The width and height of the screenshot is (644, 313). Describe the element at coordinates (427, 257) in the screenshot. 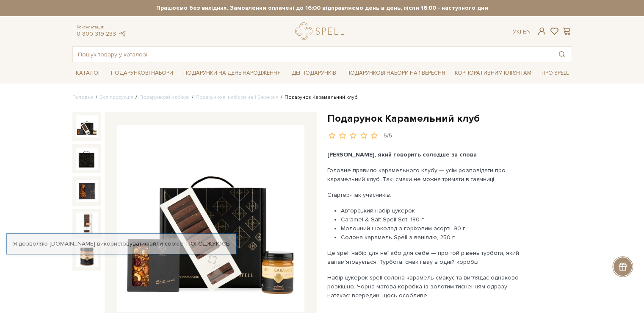

I see `p: Це spell набір для неї або для себе — про той рівень турботи, який запам’ятовується. Турбота, сма...` at that location.